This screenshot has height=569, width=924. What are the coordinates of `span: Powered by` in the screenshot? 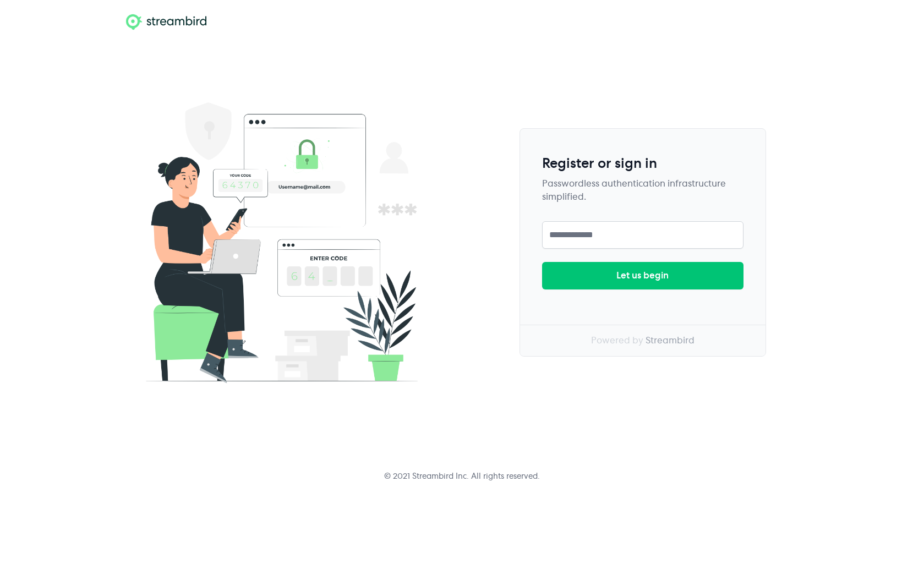 It's located at (617, 341).